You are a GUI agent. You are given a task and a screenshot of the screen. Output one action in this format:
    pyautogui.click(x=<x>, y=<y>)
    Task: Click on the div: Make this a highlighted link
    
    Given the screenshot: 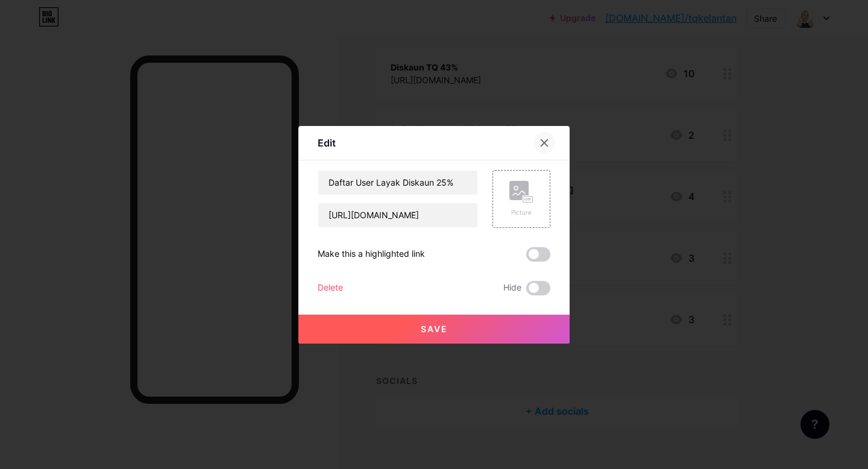 What is the action you would take?
    pyautogui.click(x=371, y=255)
    